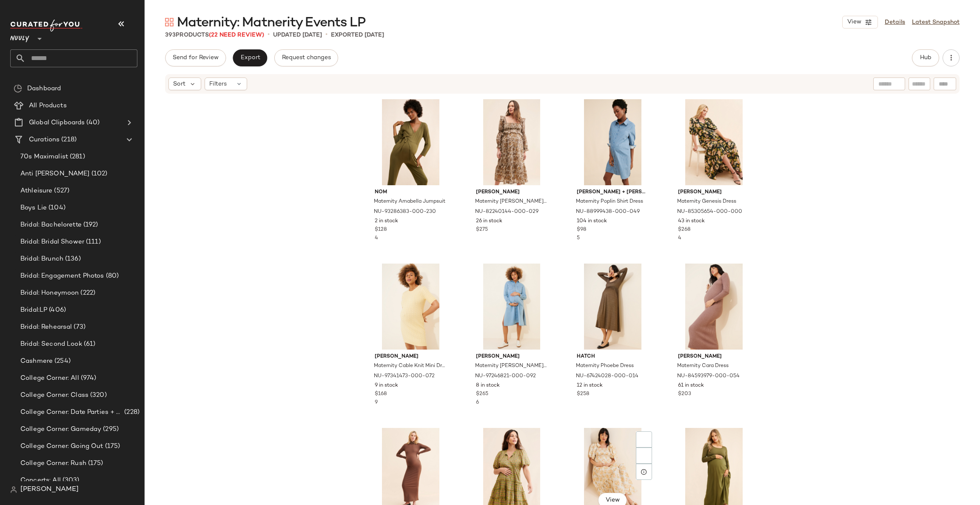 This screenshot has height=505, width=980. I want to click on span: Hatch, so click(612, 357).